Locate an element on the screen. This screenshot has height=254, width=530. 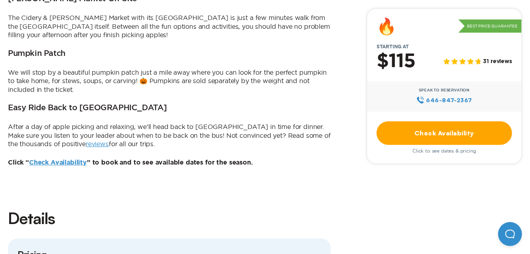
b: Click “ ” to book and to see available dates for the season. is located at coordinates (130, 162).